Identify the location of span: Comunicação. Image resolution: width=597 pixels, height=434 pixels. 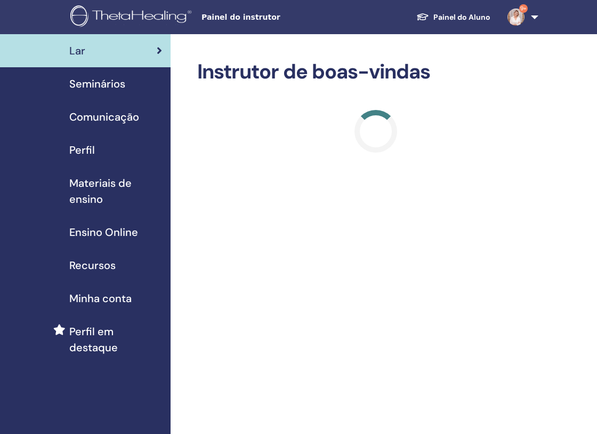
(104, 117).